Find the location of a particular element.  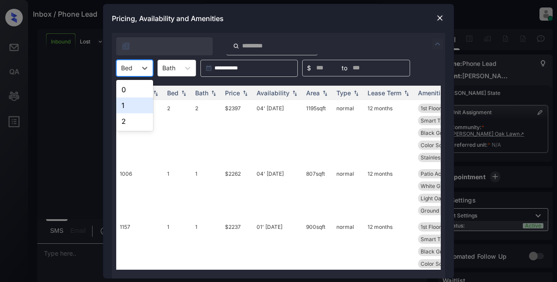

div: Type is located at coordinates (344, 93).